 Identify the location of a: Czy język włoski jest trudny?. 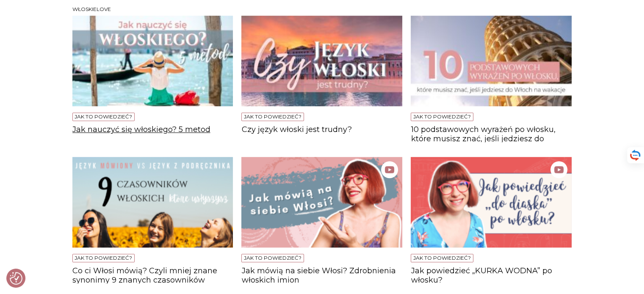
(322, 134).